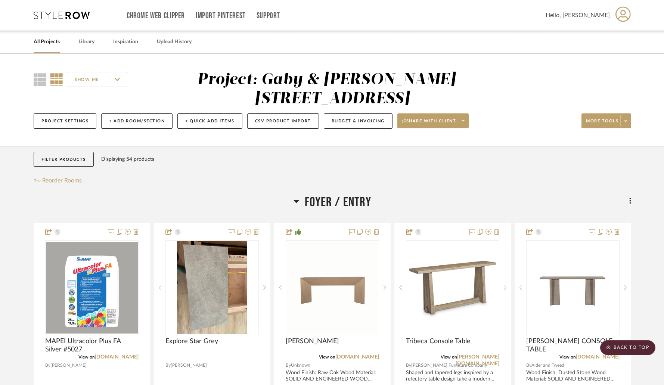  I want to click on button: Budget & Invoicing, so click(358, 121).